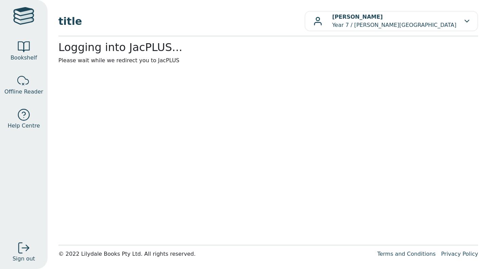 This screenshot has width=489, height=269. Describe the element at coordinates (407, 254) in the screenshot. I see `a: Terms and Conditions` at that location.